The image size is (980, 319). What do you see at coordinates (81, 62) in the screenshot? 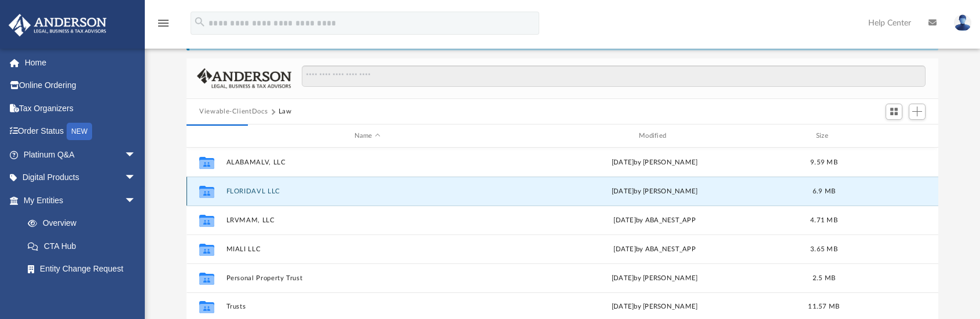
I see `a: Home` at bounding box center [81, 62].